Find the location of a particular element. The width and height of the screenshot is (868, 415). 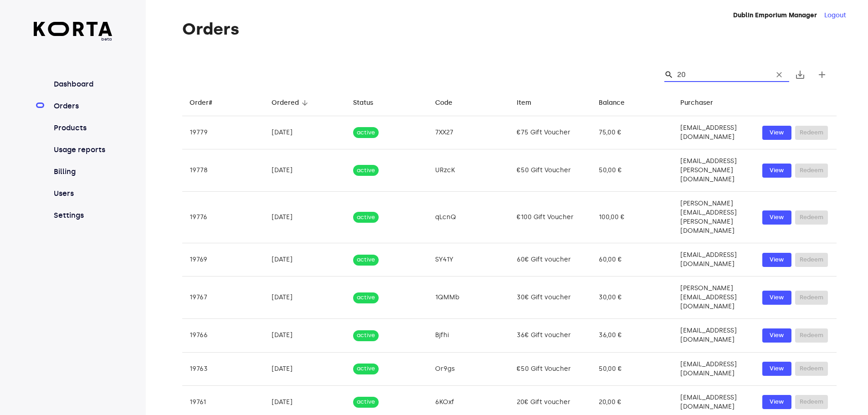

td: SY41Y is located at coordinates (469, 260).